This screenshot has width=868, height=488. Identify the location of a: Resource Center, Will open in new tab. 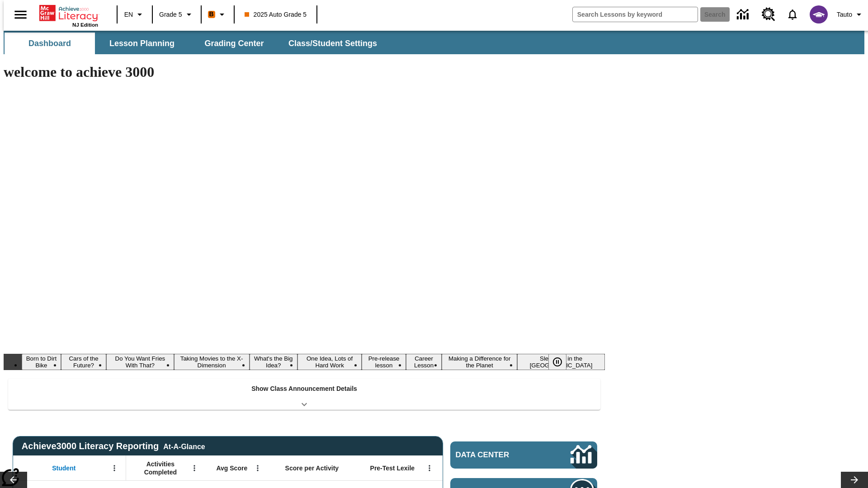
(768, 14).